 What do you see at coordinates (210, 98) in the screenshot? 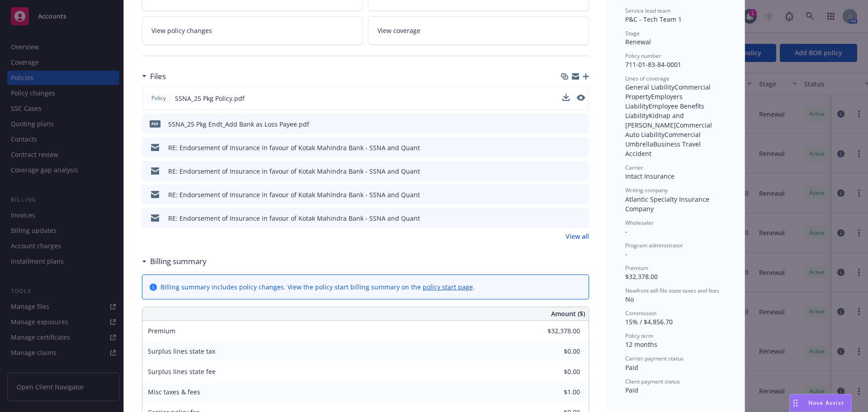
I see `span: SSNA_25 Pkg Policy.pdf` at bounding box center [210, 98].